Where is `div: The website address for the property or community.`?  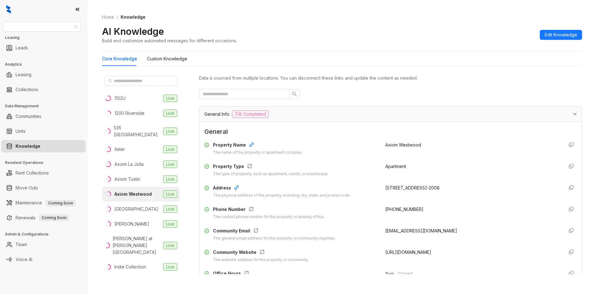
div: The website address for the property or community. is located at coordinates (261, 260).